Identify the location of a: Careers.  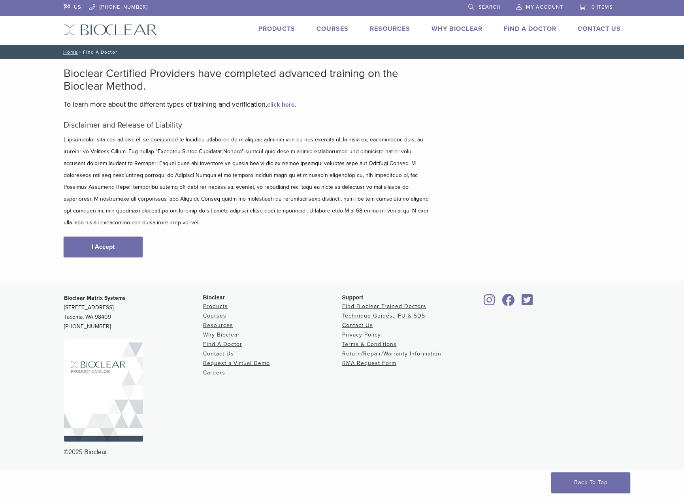
(214, 373).